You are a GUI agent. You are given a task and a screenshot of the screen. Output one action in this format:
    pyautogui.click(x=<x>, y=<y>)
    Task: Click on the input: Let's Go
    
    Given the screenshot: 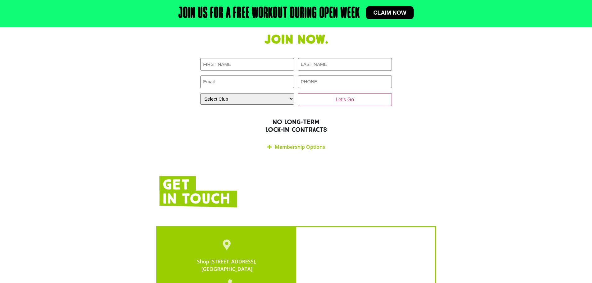 What is the action you would take?
    pyautogui.click(x=345, y=100)
    